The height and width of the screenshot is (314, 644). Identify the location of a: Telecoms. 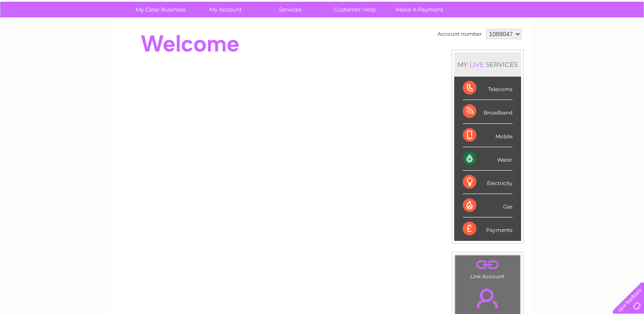
(552, 39).